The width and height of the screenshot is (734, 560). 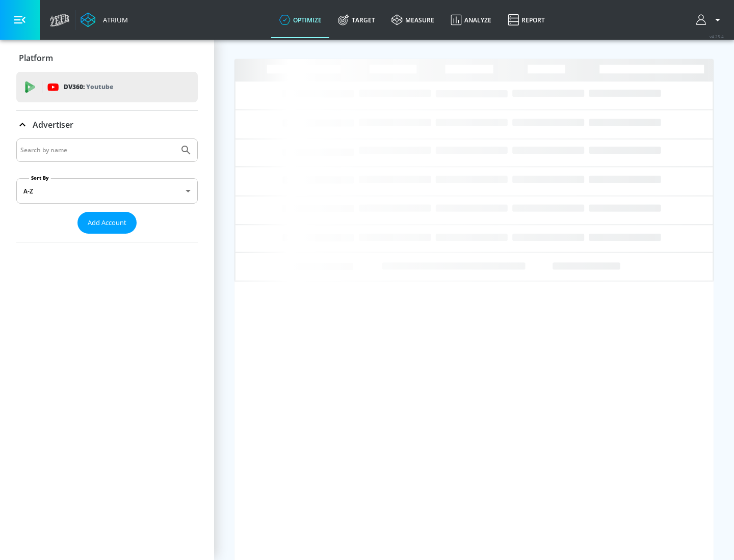 I want to click on a: Analyze, so click(x=471, y=20).